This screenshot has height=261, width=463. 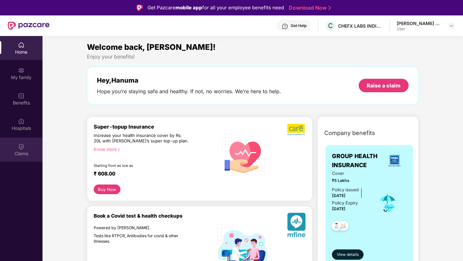 What do you see at coordinates (361, 26) in the screenshot?
I see `div: CHEFX LABS INDIA PRIVATE LIMITED` at bounding box center [361, 26].